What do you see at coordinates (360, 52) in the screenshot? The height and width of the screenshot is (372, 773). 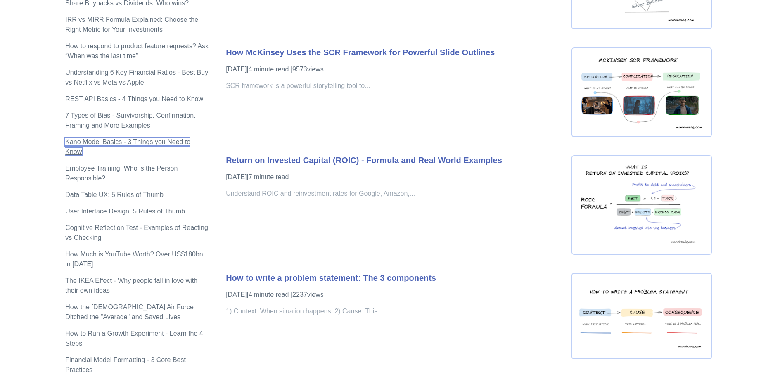 I see `a: How McKinsey Uses the SCR Framework for Powerful Slide Outlines` at bounding box center [360, 52].